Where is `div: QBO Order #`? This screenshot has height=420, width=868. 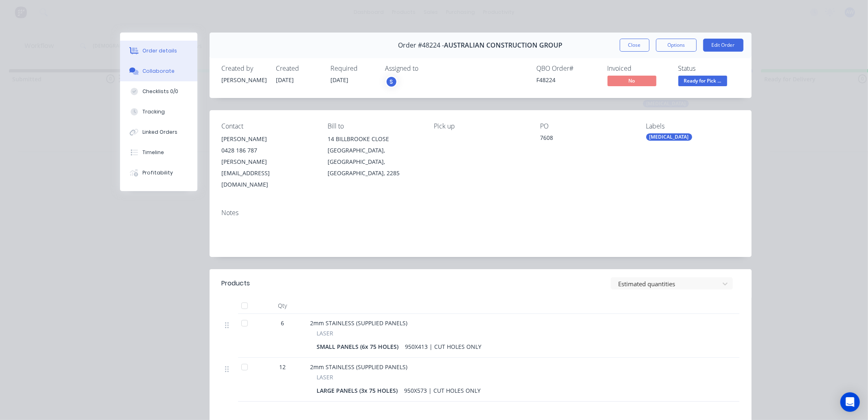 div: QBO Order # is located at coordinates (567, 68).